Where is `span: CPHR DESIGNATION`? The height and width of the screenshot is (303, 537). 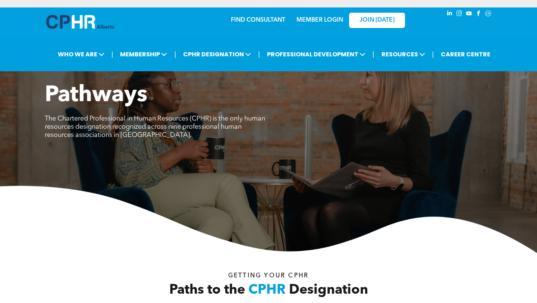
span: CPHR DESIGNATION is located at coordinates (217, 54).